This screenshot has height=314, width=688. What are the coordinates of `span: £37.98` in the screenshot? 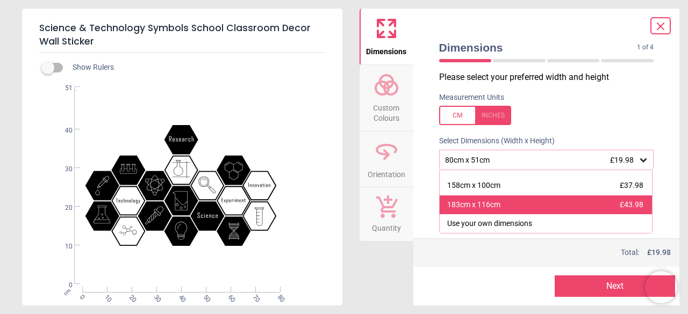 It's located at (631, 185).